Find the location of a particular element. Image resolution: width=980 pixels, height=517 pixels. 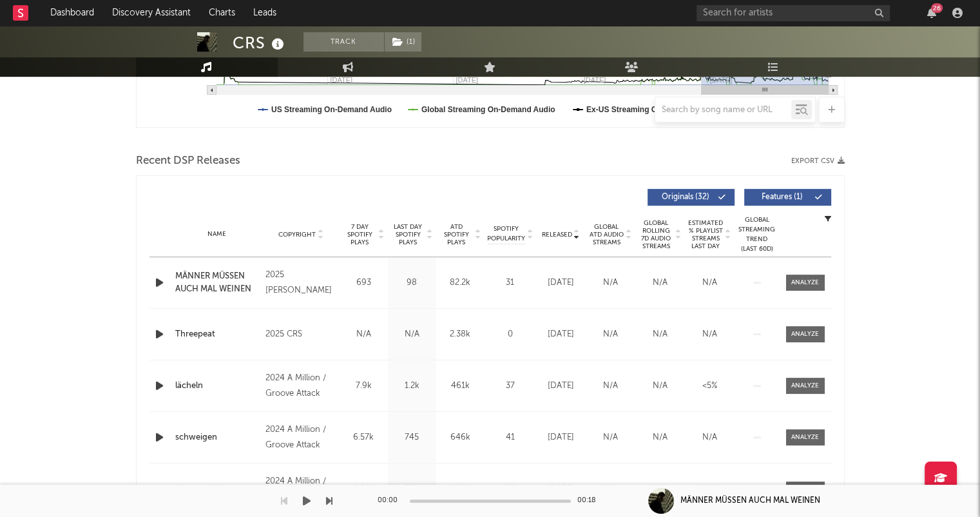

span: 7 Day Spotify Plays is located at coordinates (360, 234).